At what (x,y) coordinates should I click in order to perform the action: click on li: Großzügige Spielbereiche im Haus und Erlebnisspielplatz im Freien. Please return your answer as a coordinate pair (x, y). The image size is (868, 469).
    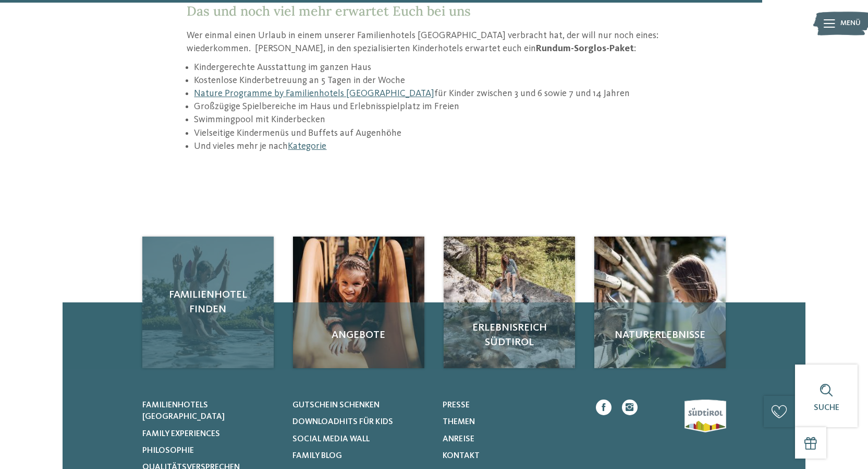
    Looking at the image, I should click on (438, 106).